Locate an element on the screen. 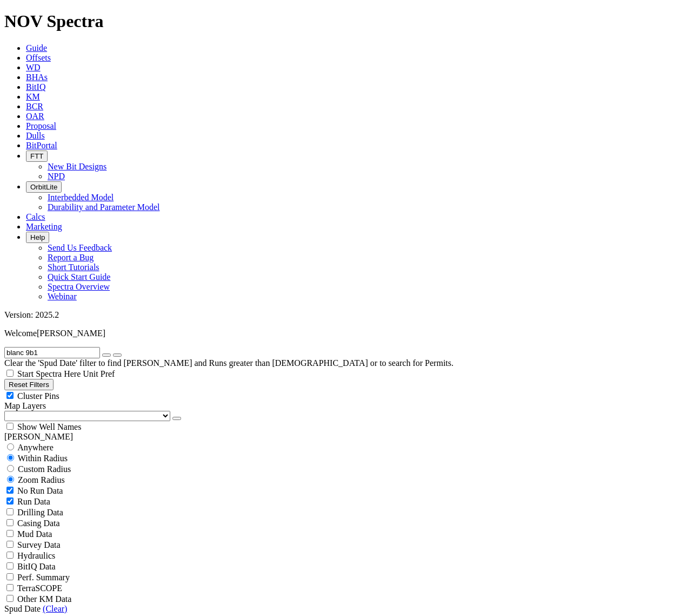 Image resolution: width=700 pixels, height=616 pixels. button: Reset Filters is located at coordinates (29, 384).